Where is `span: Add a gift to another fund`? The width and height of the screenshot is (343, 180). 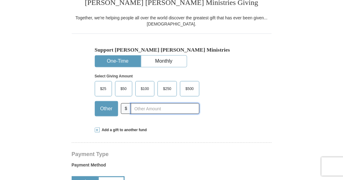 span: Add a gift to another fund is located at coordinates (123, 130).